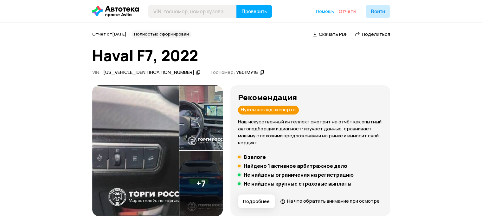 Image resolution: width=482 pixels, height=223 pixels. What do you see at coordinates (96, 72) in the screenshot?
I see `span: VIN :` at bounding box center [96, 72].